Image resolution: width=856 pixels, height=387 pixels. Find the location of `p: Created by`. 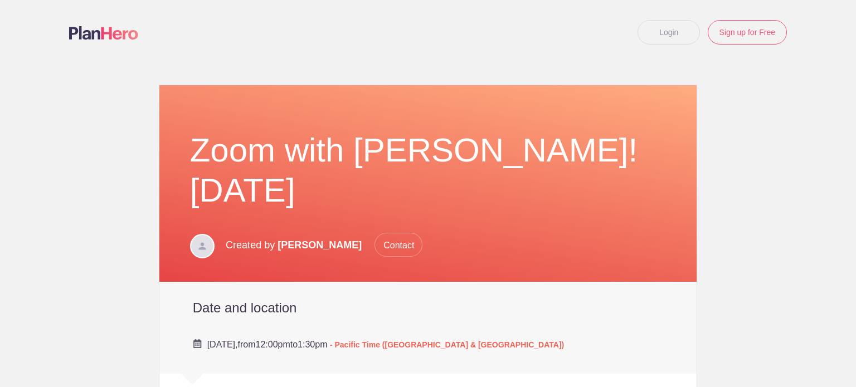

p: Created by is located at coordinates (324, 245).